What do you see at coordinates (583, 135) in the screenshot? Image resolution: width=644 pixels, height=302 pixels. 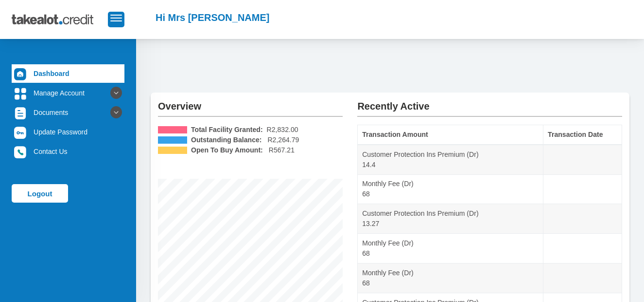 I see `th: Transaction Date` at bounding box center [583, 135].